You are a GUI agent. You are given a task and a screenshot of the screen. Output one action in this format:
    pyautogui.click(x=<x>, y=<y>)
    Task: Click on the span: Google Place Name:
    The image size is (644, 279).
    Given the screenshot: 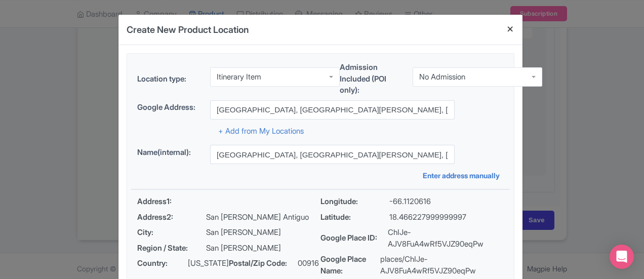 What is the action you would take?
    pyautogui.click(x=350, y=265)
    